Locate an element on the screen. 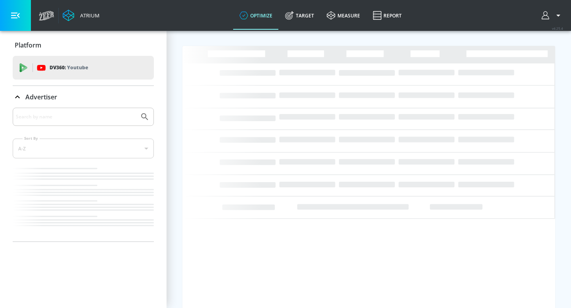  a: Report is located at coordinates (387, 15).